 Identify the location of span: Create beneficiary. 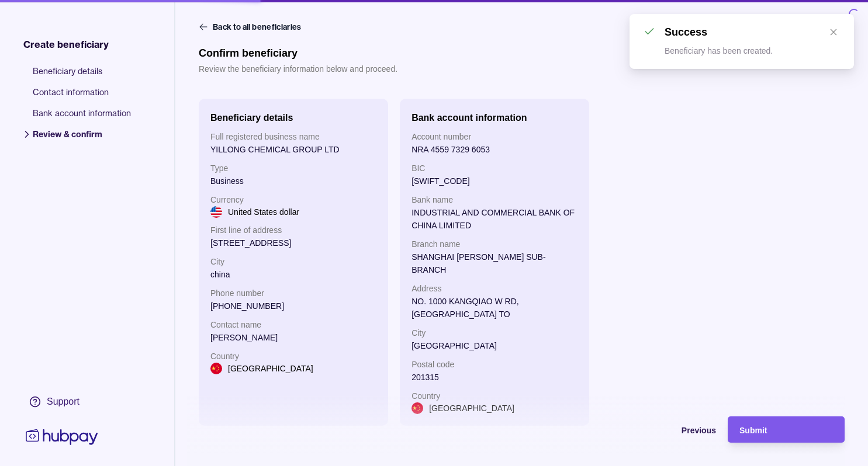
(66, 44).